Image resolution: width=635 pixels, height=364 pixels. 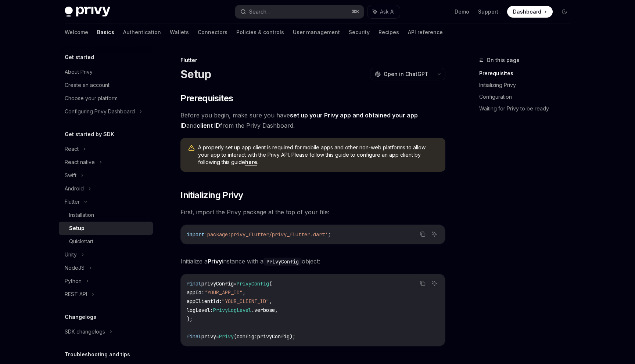 What do you see at coordinates (191, 149) in the screenshot?
I see `svg: Warning` at bounding box center [191, 149].